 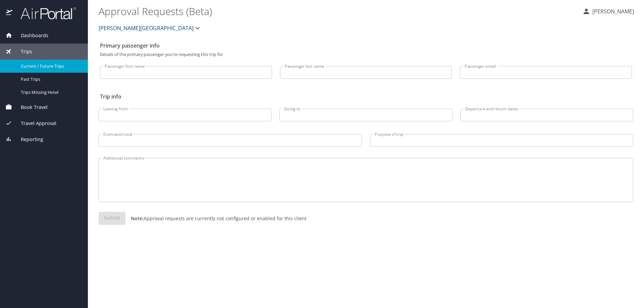 I want to click on span: Trips, so click(x=22, y=52).